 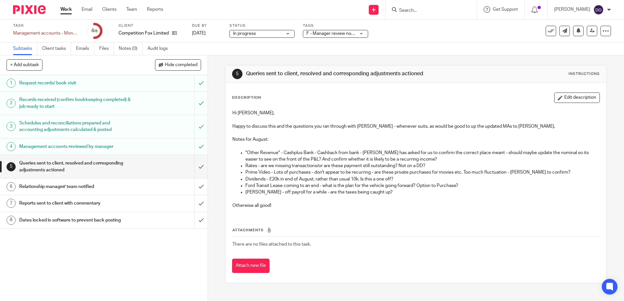 I want to click on a: Email, so click(x=87, y=9).